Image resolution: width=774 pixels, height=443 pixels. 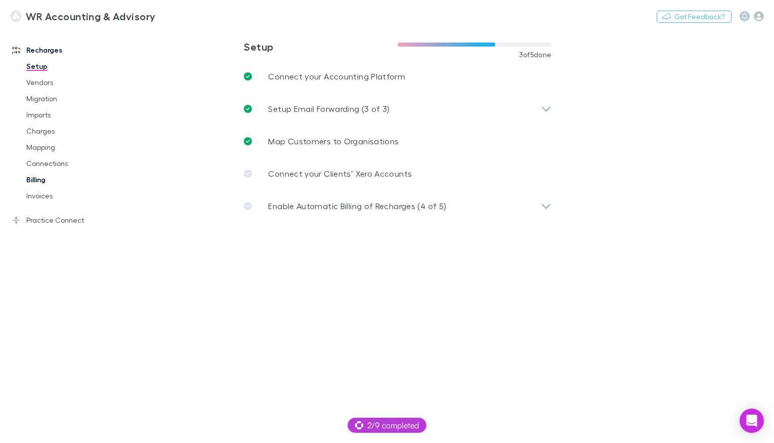 I want to click on div: Setup Email Forwarding (3 of 3), so click(x=398, y=109).